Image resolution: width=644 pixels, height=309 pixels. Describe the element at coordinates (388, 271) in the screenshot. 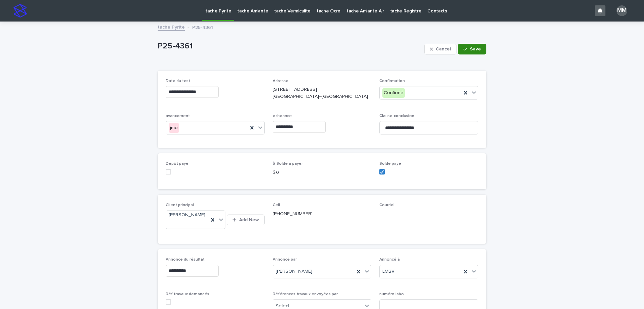

I see `span: LMBV` at that location.